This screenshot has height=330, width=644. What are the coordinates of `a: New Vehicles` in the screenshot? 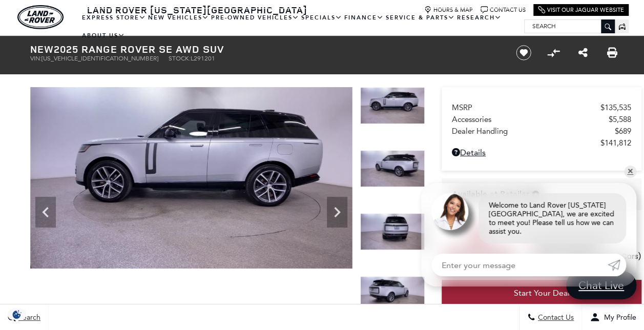 It's located at (179, 17).